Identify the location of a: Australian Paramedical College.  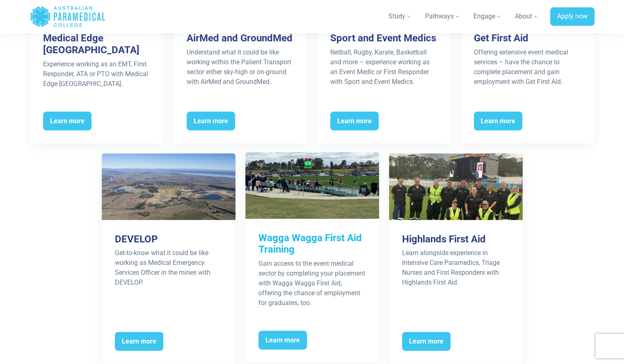
(67, 16).